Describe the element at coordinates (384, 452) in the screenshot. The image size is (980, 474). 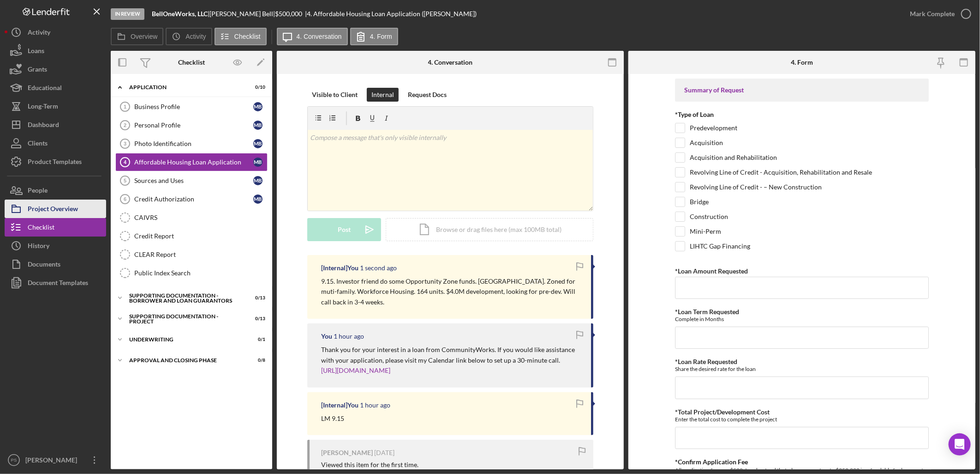
I see `time: 2025-09-05 12:32` at that location.